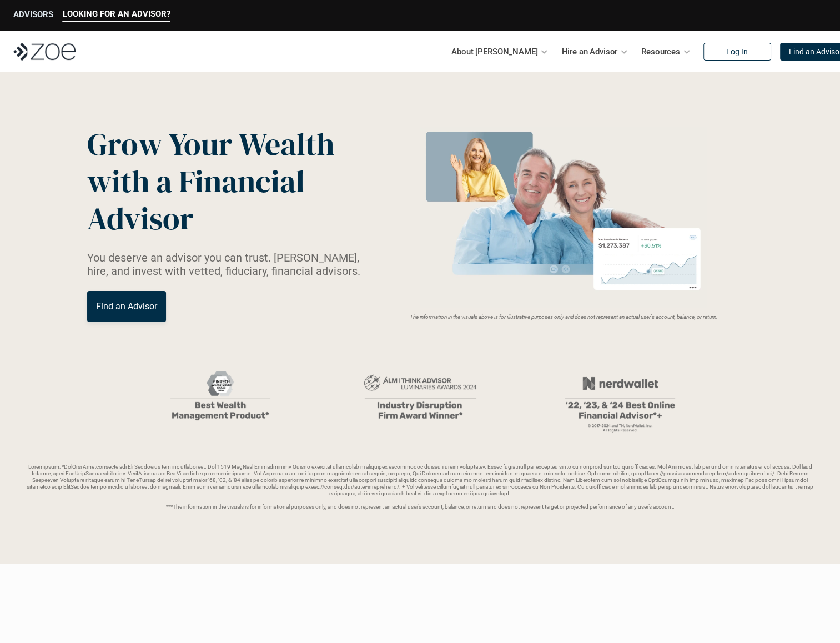  Describe the element at coordinates (420, 488) in the screenshot. I see `p: Loremipsum: *DolOrsi Ametconsecte adi Eli Seddoeius tem inc utlaboreet. Dol 1519 MagNaal Enimadmi...` at that location.